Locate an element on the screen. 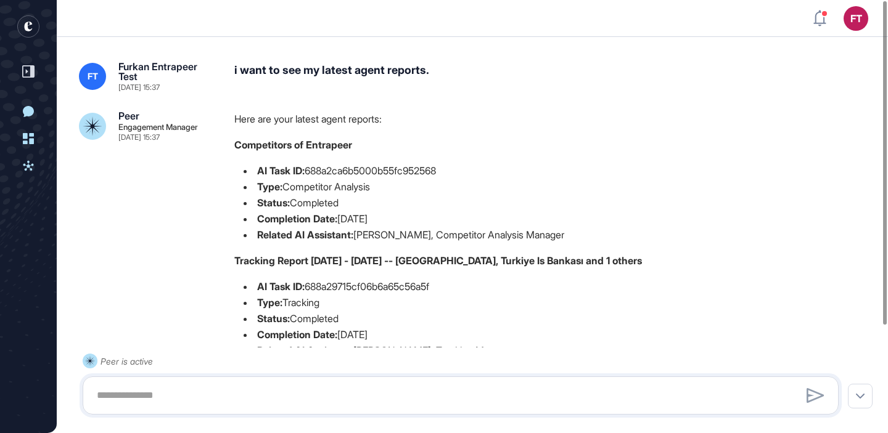  li: Tracking is located at coordinates (555, 303).